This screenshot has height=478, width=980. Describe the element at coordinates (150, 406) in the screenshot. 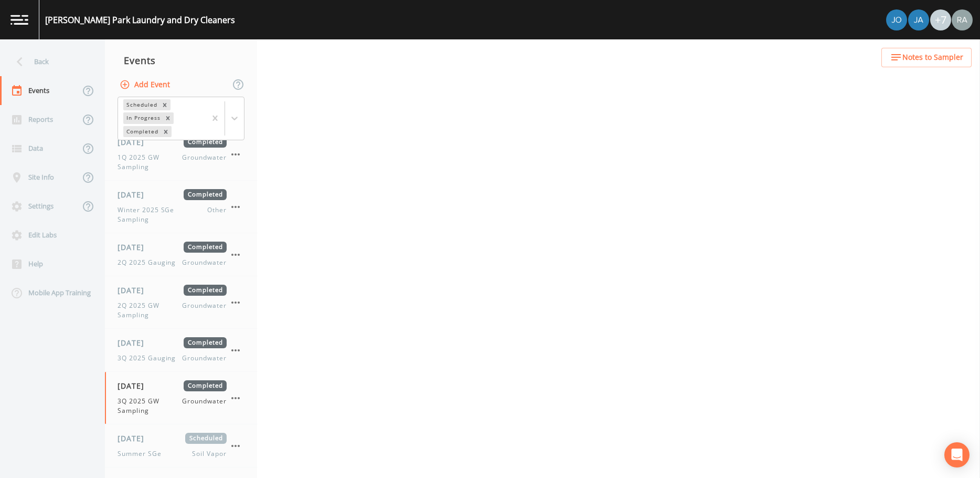

I see `span: 3Q 2025 GW Sampling` at that location.